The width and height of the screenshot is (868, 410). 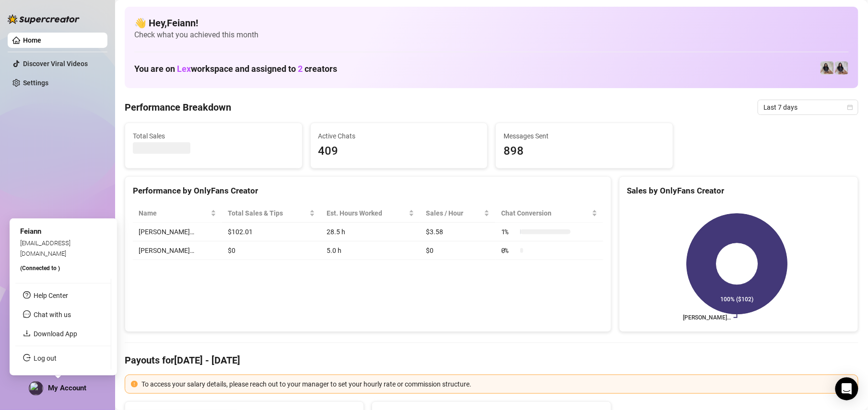 What do you see at coordinates (399, 136) in the screenshot?
I see `span: Active Chats` at bounding box center [399, 136].